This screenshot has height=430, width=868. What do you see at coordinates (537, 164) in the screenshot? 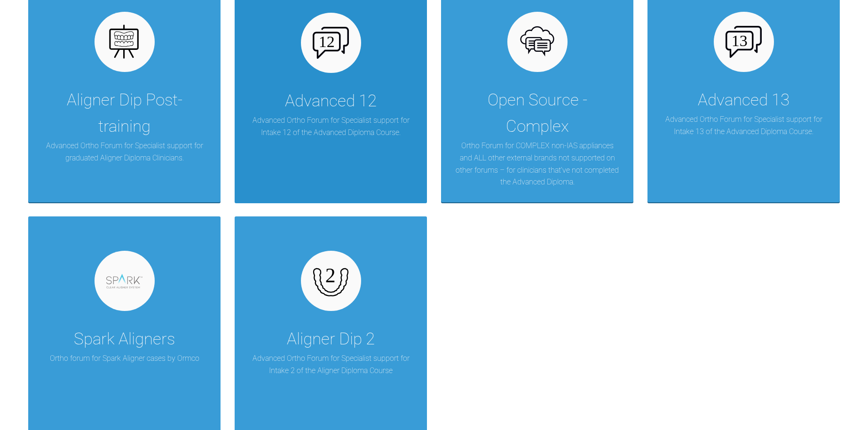
I see `p: Ortho Forum for COMPLEX non-IAS appliances and ALL other external brands not supported on other f...` at bounding box center [537, 164].